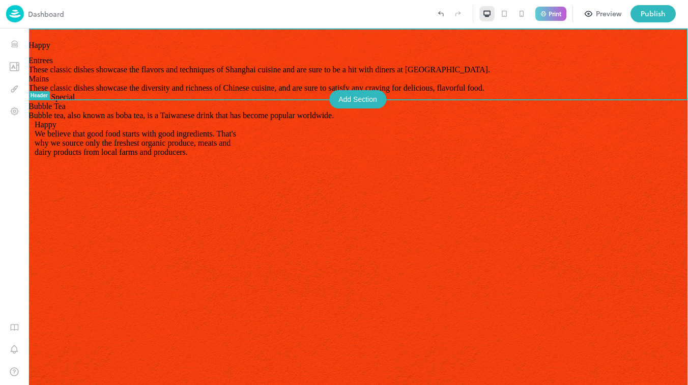 The width and height of the screenshot is (688, 385). What do you see at coordinates (653, 14) in the screenshot?
I see `div: Publish` at bounding box center [653, 14].